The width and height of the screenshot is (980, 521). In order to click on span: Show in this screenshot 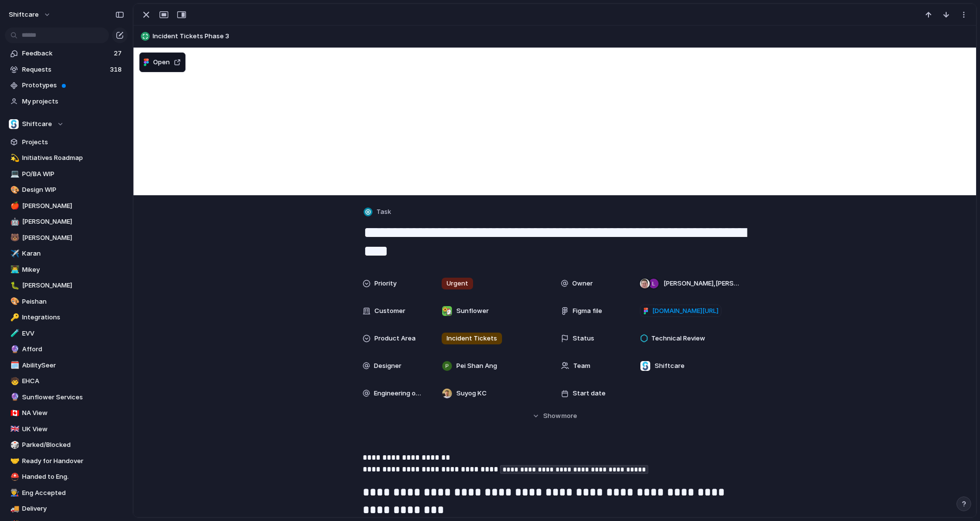, I will do `click(552, 416)`.